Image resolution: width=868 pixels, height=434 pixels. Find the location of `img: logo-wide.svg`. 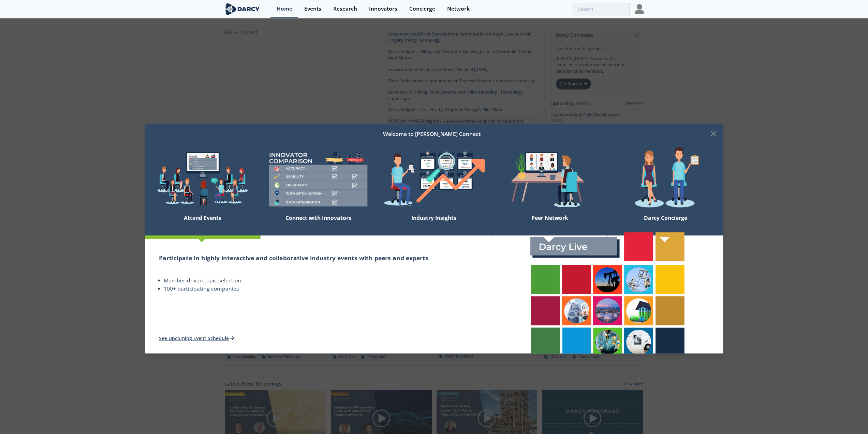

img: logo-wide.svg is located at coordinates (243, 9).